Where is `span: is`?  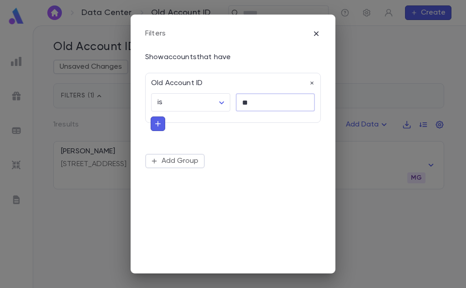
span: is is located at coordinates (160, 102).